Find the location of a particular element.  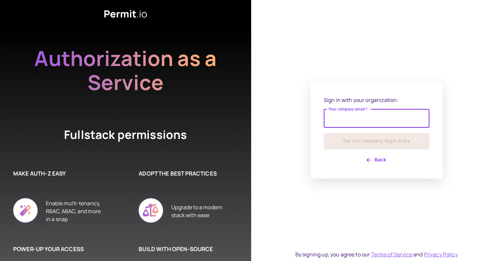

button: Get my company login links is located at coordinates (376, 141).